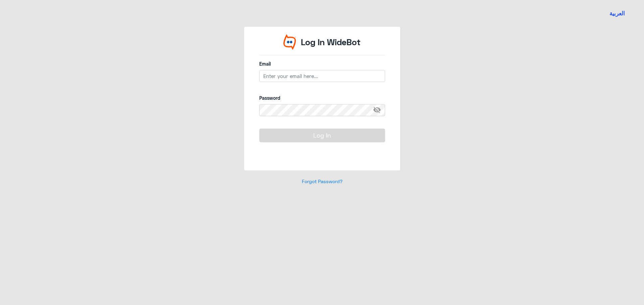 This screenshot has height=305, width=644. What do you see at coordinates (290, 42) in the screenshot?
I see `img: Widebot Logo` at bounding box center [290, 42].